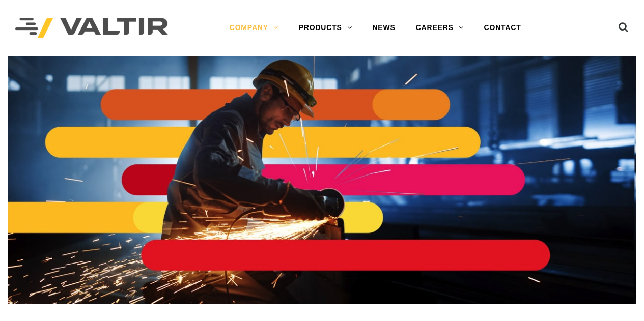  What do you see at coordinates (440, 28) in the screenshot?
I see `a: CAREERS` at bounding box center [440, 28].